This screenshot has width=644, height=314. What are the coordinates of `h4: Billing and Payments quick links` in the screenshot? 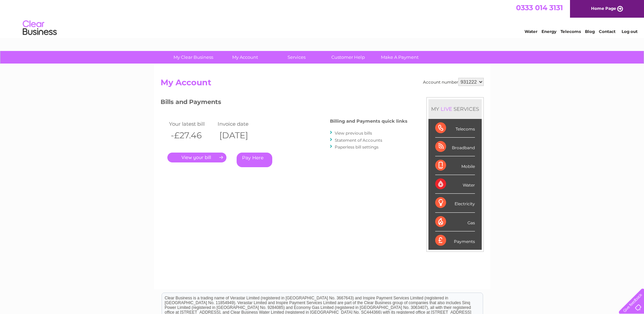 It's located at (368, 121).